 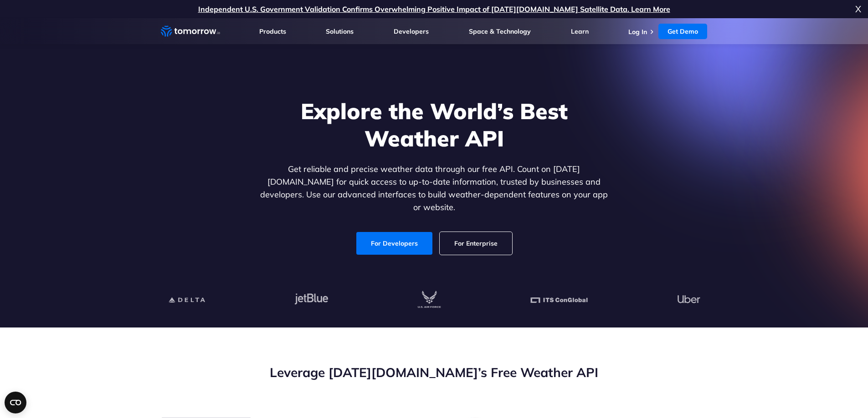 I want to click on button: Open CMP widget, so click(x=15, y=403).